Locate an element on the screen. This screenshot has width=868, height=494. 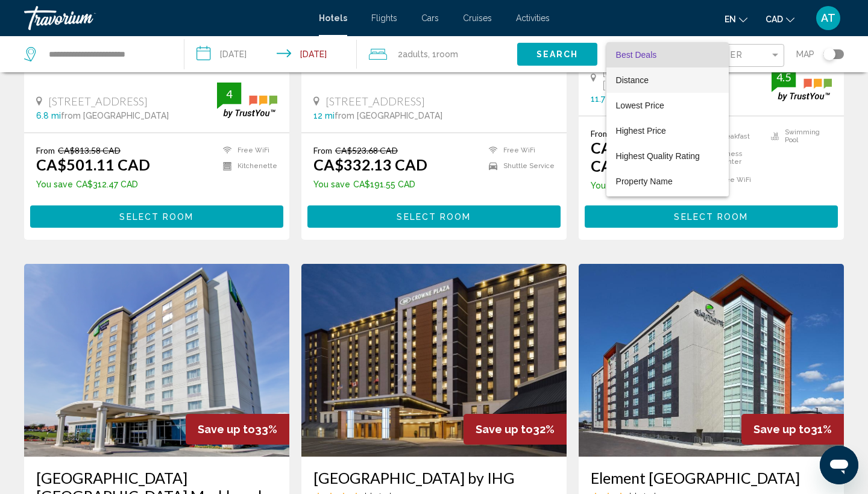
span: Distance is located at coordinates (632, 80).